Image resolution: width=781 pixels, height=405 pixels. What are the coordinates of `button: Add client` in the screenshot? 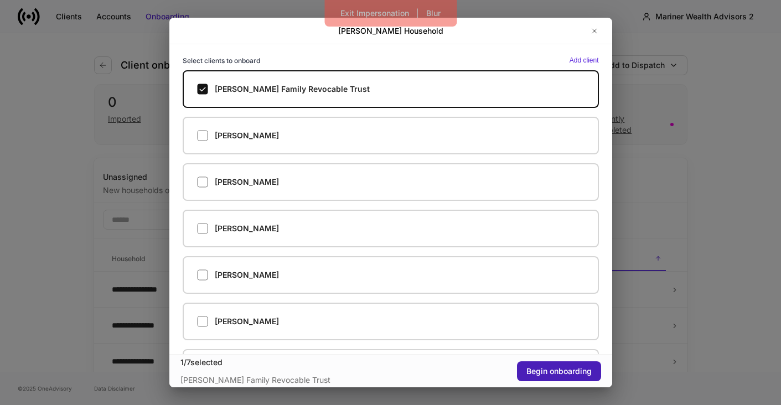 It's located at (584, 60).